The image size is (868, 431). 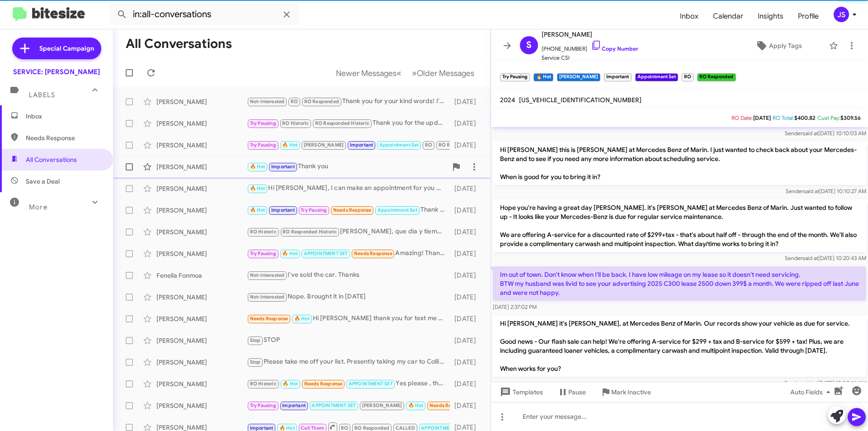 What do you see at coordinates (812, 392) in the screenshot?
I see `button: Auto Fields` at bounding box center [812, 392].